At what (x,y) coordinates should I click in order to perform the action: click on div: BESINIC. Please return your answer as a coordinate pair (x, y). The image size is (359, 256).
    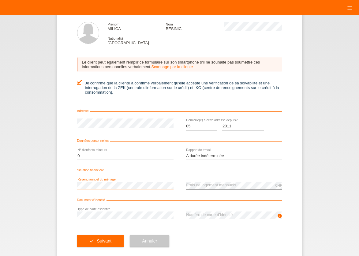
    Looking at the image, I should click on (195, 26).